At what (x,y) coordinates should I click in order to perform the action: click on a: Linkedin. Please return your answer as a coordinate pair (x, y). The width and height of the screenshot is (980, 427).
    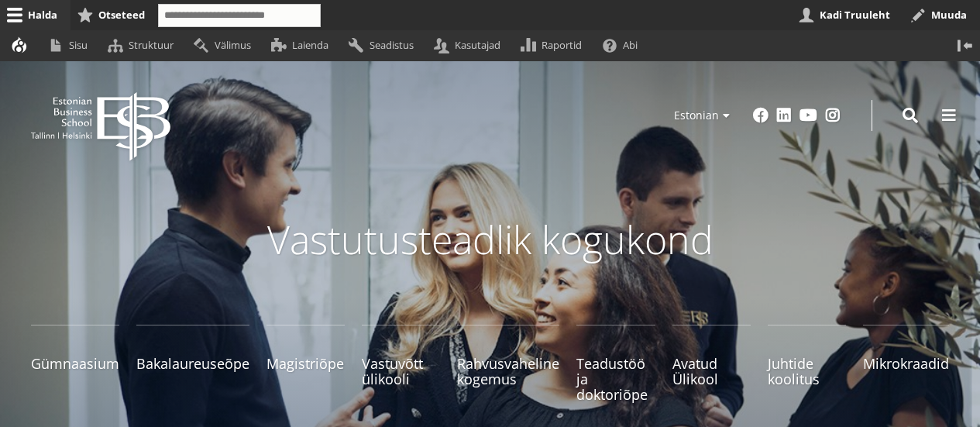
    Looking at the image, I should click on (784, 115).